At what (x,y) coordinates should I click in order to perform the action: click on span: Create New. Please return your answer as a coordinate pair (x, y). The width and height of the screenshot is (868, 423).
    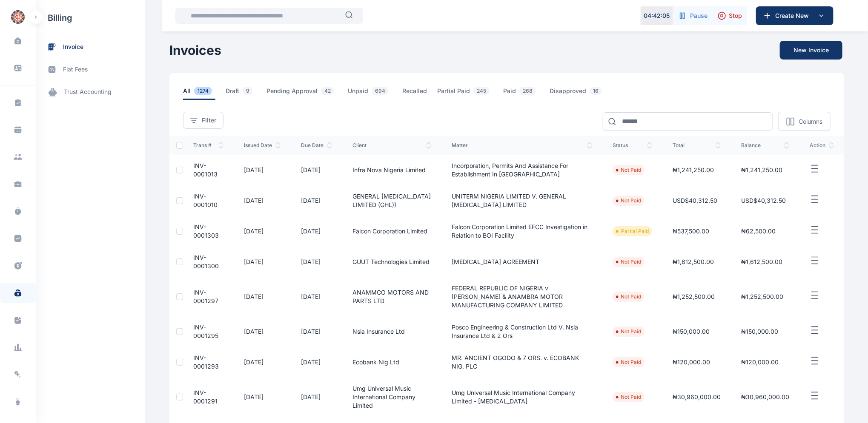
    Looking at the image, I should click on (794, 16).